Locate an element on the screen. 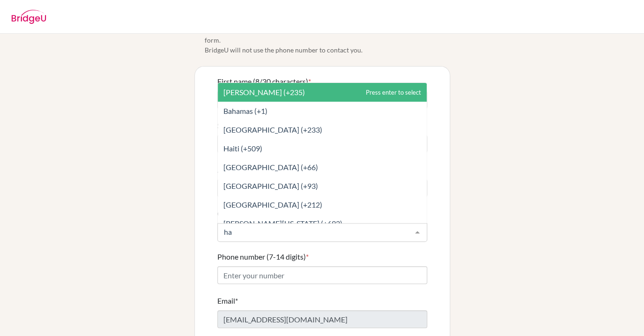  img: BridgeU logo is located at coordinates (29, 17).